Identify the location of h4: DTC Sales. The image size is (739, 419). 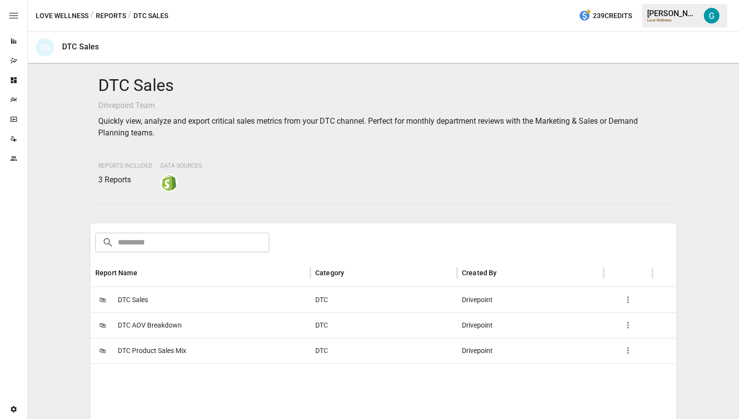
(383, 86).